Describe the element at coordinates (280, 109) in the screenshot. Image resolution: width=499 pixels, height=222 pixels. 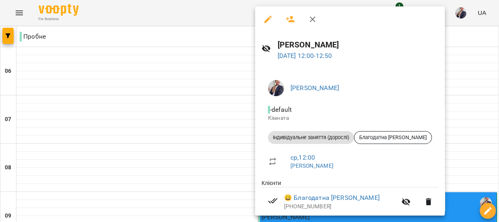
I see `span: - default` at that location.